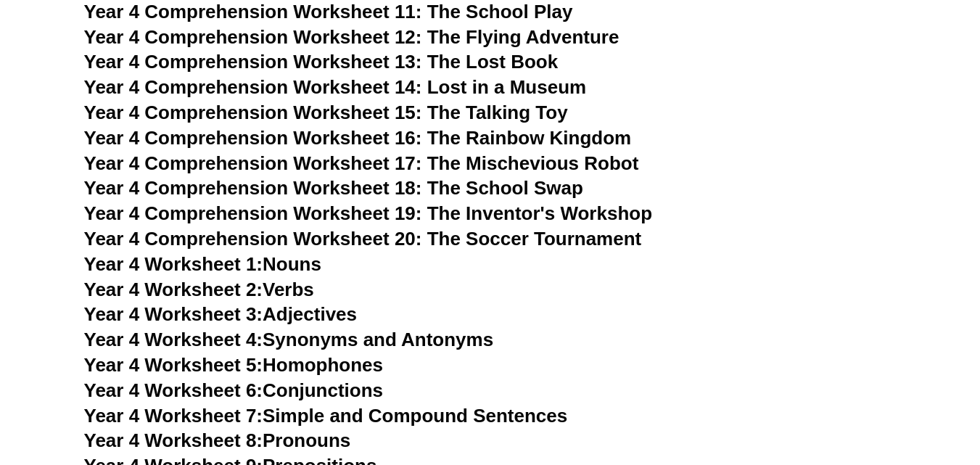  Describe the element at coordinates (174, 264) in the screenshot. I see `span: Year 4 Worksheet 1:` at that location.